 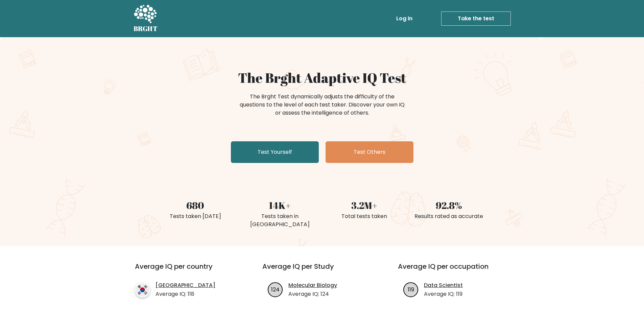 I want to click on text: 124, so click(x=275, y=289).